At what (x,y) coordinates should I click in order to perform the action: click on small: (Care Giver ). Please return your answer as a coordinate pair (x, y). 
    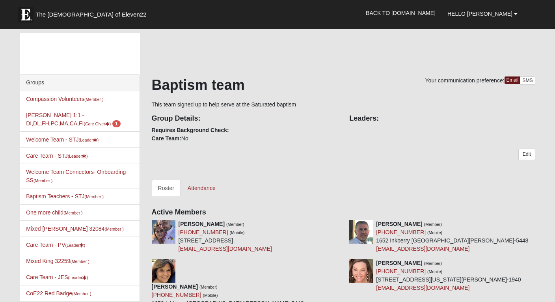
    Looking at the image, I should click on (97, 124).